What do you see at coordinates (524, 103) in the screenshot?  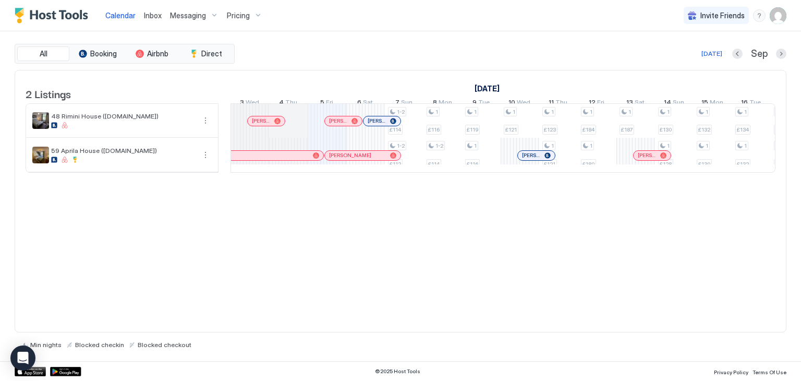 I see `span: Wed` at bounding box center [524, 103].